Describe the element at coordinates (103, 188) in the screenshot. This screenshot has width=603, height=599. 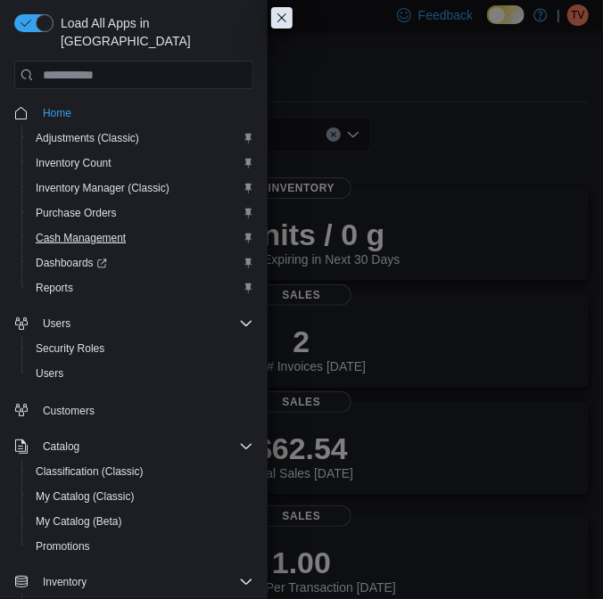
I see `a: Inventory Manager (Classic)` at that location.